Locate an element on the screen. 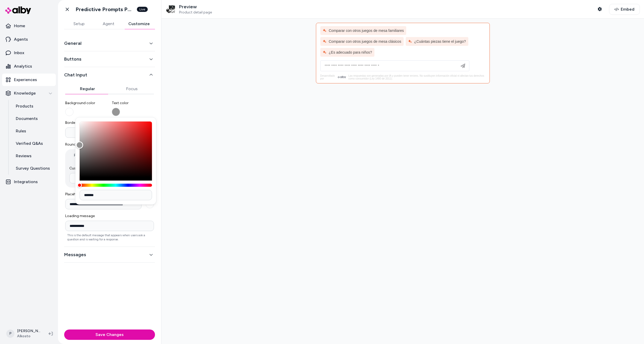 Image resolution: width=644 pixels, height=344 pixels. a: Products is located at coordinates (33, 106).